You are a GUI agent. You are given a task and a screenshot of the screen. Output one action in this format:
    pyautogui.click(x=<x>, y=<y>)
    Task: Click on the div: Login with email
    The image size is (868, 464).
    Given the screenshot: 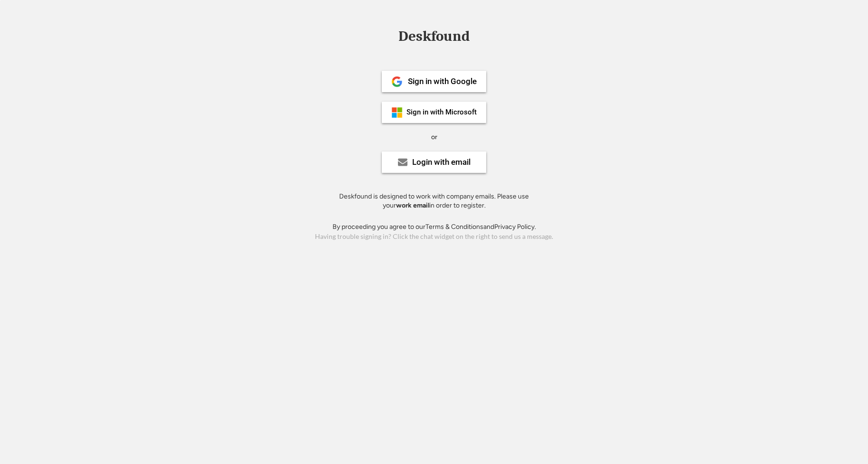 What is the action you would take?
    pyautogui.click(x=441, y=162)
    